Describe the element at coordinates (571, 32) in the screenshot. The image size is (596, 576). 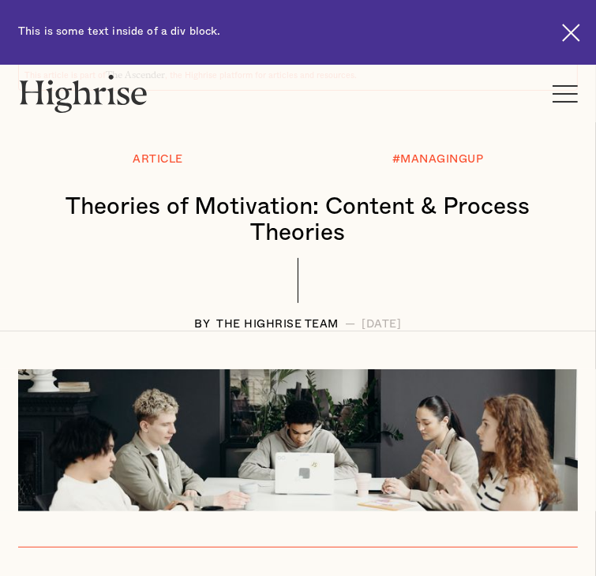
I see `img: Cross icon` at that location.